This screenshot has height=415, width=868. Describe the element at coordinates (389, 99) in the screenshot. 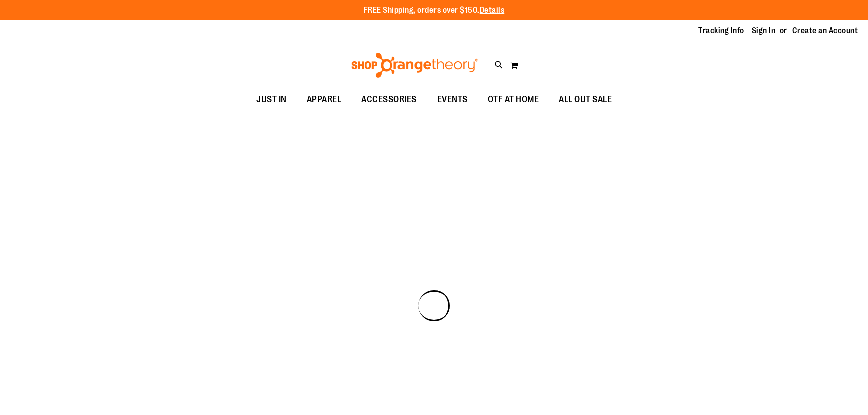

I see `span: ACCESSORIES` at that location.